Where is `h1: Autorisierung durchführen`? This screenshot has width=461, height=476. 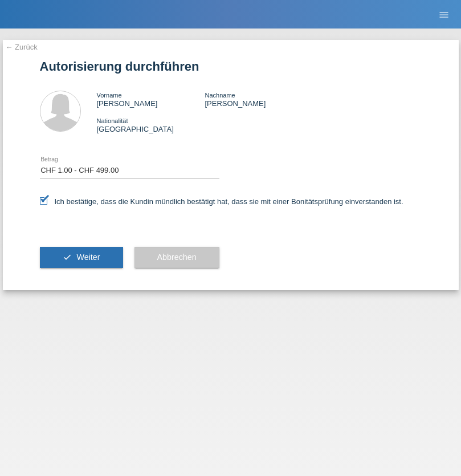 h1: Autorisierung durchführen is located at coordinates (230, 66).